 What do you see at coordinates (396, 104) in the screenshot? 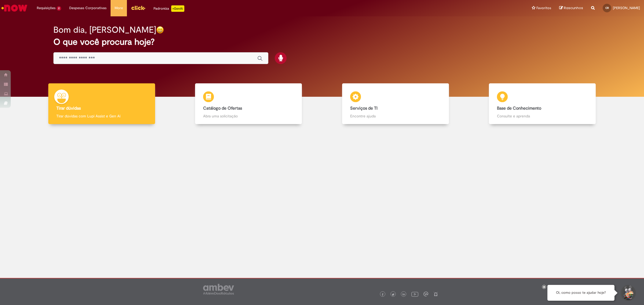
I see `a: Serviços de TI Encontre ajuda` at bounding box center [396, 104].